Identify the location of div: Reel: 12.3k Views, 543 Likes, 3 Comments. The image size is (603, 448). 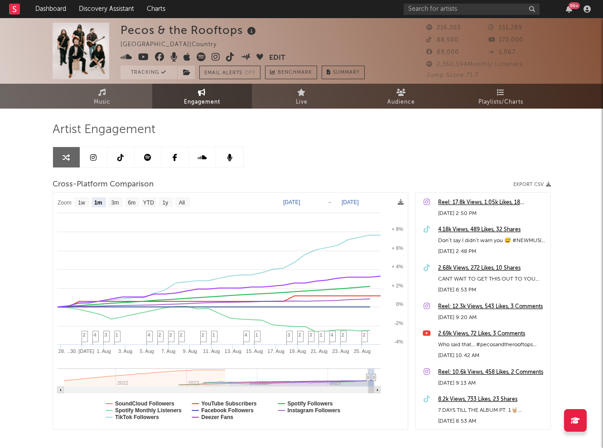
(492, 307).